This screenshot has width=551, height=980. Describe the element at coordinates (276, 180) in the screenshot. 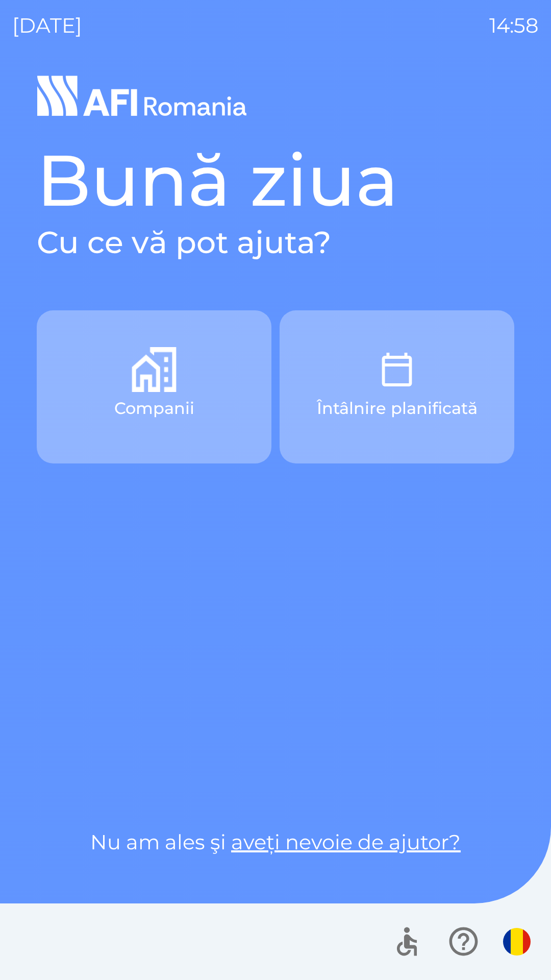

I see `h1: Bună ziua` at that location.